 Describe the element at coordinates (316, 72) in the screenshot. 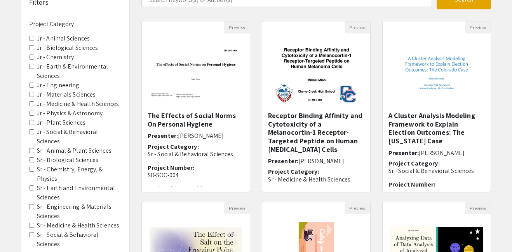

I see `img: <p>Receptor Binding Affinity and Cytotoxicity of a Melanocortin-1 Receptor-Targeted Peptide on Hu...` at that location.